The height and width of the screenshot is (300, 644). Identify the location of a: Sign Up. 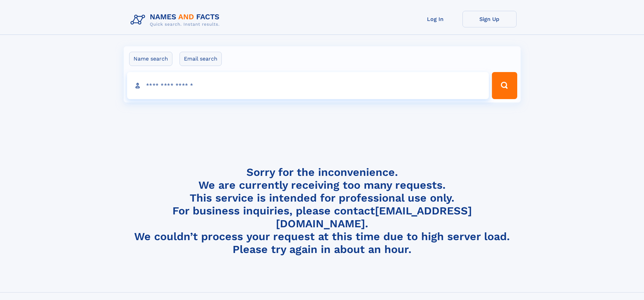
(490, 19).